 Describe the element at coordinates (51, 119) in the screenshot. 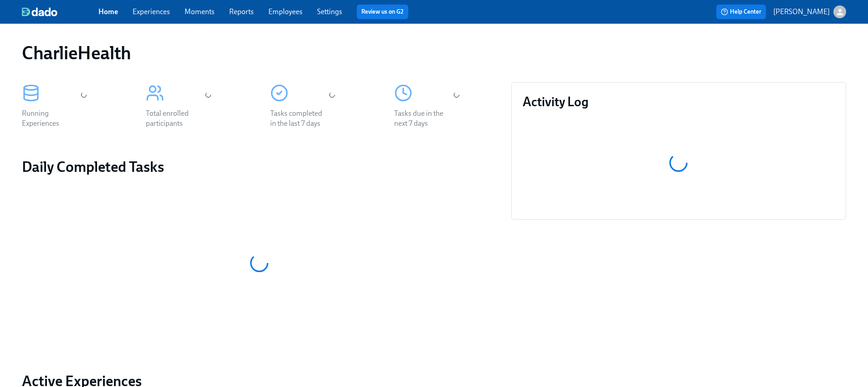

I see `div: Running Experiences` at that location.